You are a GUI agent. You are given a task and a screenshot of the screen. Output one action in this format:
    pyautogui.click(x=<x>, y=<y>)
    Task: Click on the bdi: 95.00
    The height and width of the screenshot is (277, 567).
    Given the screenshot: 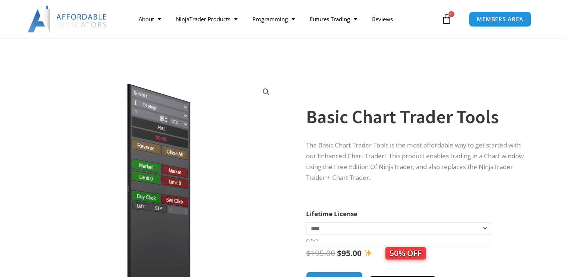 What is the action you would take?
    pyautogui.click(x=349, y=253)
    